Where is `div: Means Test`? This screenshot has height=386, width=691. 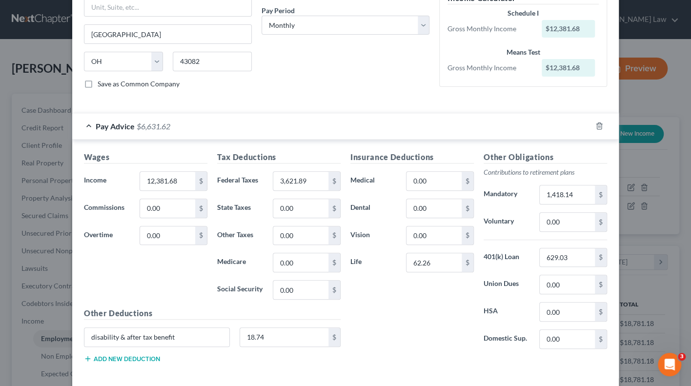 div: Means Test is located at coordinates (523, 52).